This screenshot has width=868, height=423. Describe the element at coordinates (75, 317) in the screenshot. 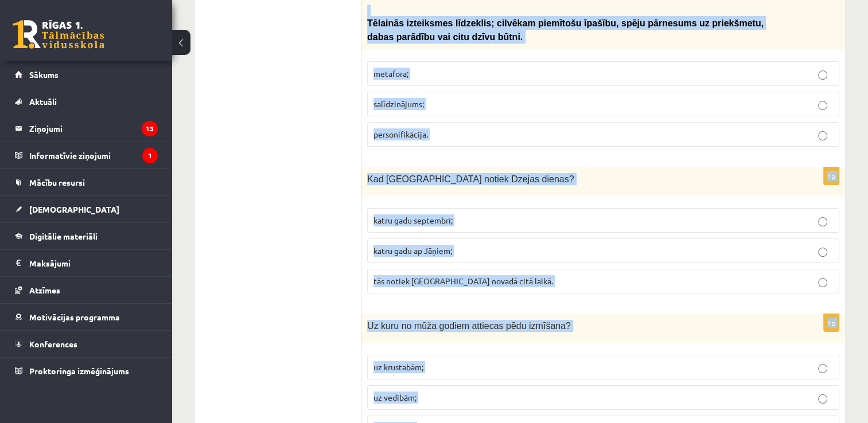

I see `span: Motivācijas programma` at that location.